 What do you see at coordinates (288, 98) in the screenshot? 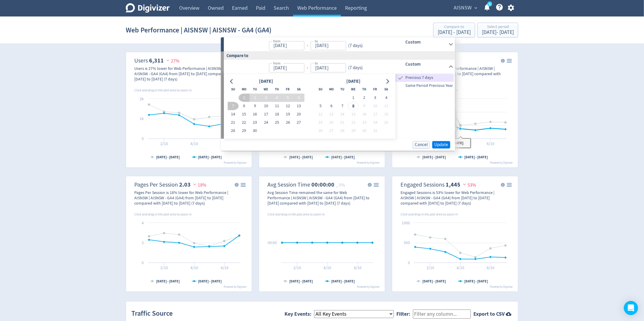
I see `button: 5` at bounding box center [288, 98].